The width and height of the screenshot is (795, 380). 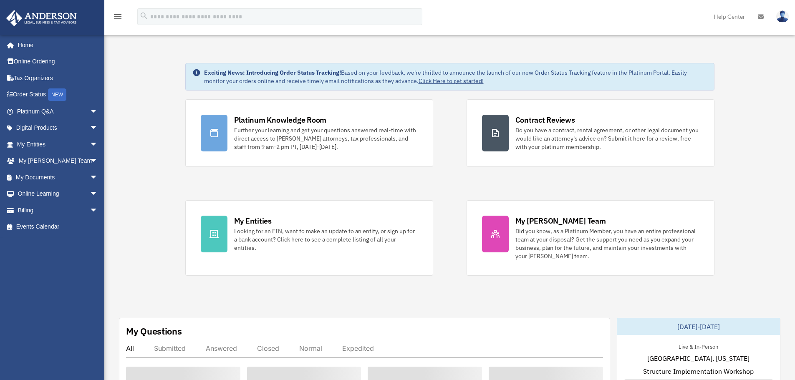 What do you see at coordinates (456, 77) in the screenshot?
I see `div: Based on your feedback, we're thrilled to announce the launch of our new Order Status Tracking fe...` at bounding box center [456, 77].